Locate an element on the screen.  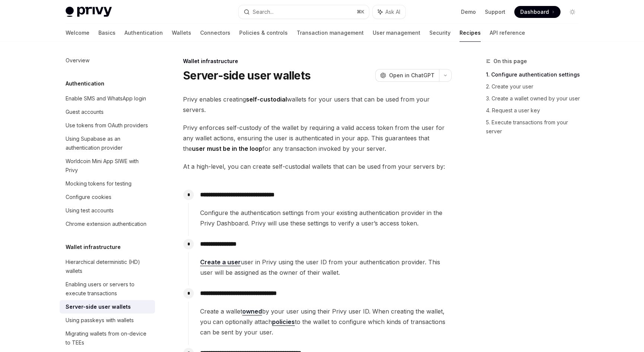
span: Create a wallet by your user using their Privy user ID. When creating the wallet, you can optiona... is located at coordinates (326, 321).